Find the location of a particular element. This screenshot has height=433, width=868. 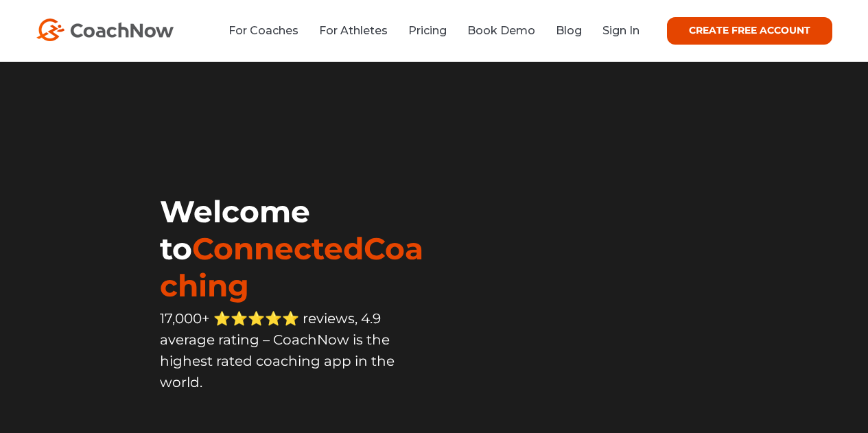

a: For Athletes is located at coordinates (354, 30).